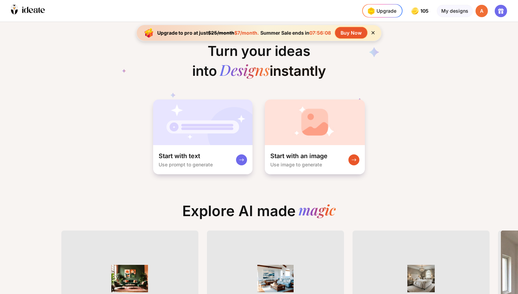 The width and height of the screenshot is (518, 294). What do you see at coordinates (186, 164) in the screenshot?
I see `div: Use prompt to generate` at bounding box center [186, 164].